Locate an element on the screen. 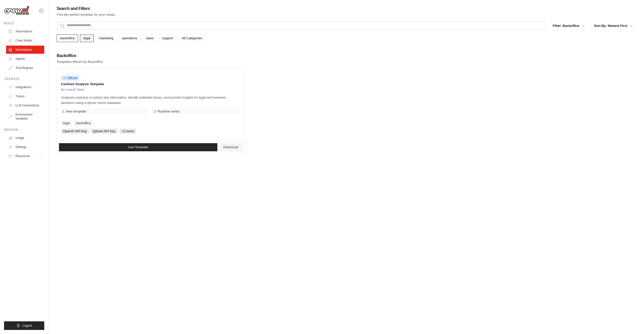  a: Automations is located at coordinates (25, 31).